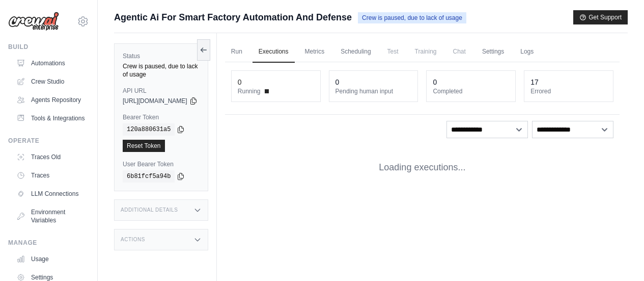 The height and width of the screenshot is (281, 644). What do you see at coordinates (50, 194) in the screenshot?
I see `a: LLM Connections` at bounding box center [50, 194].